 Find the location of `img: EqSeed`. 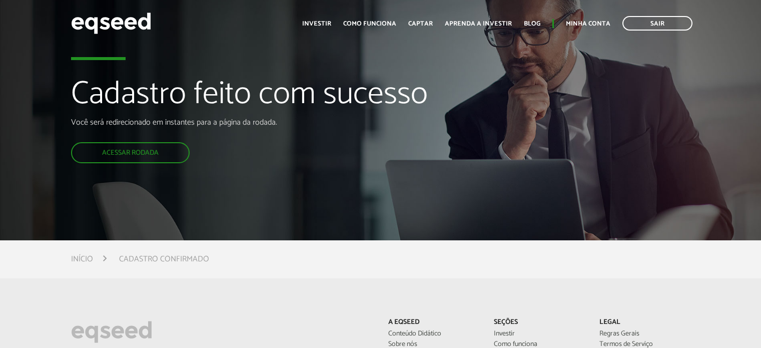

img: EqSeed is located at coordinates (111, 23).